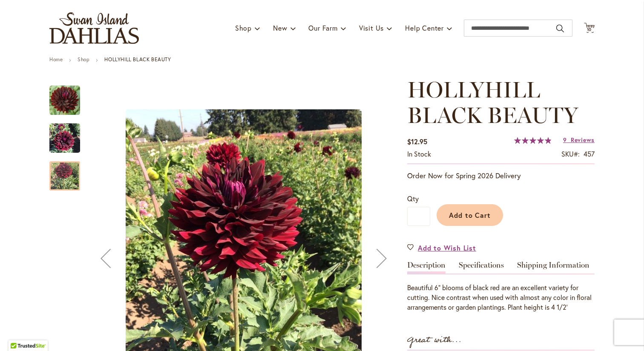 Image resolution: width=644 pixels, height=351 pixels. I want to click on a: Home, so click(56, 59).